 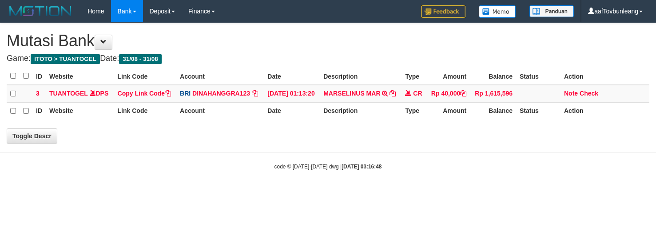 What do you see at coordinates (32, 136) in the screenshot?
I see `a: Toggle Descr` at bounding box center [32, 136].